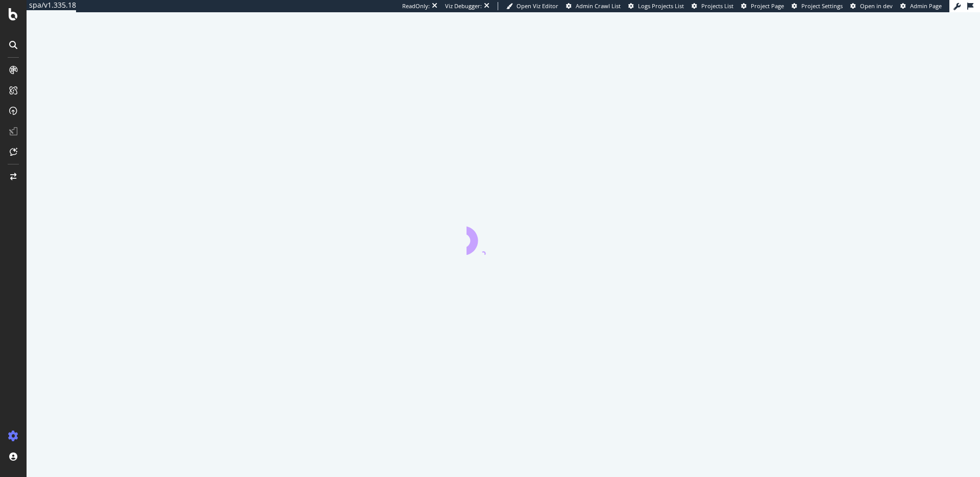  Describe the element at coordinates (416, 6) in the screenshot. I see `div: ReadOnly:` at that location.